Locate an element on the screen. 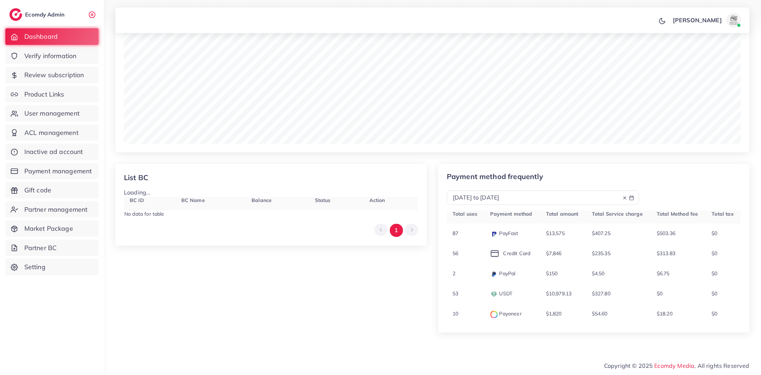  span: BC ID is located at coordinates (137, 200).